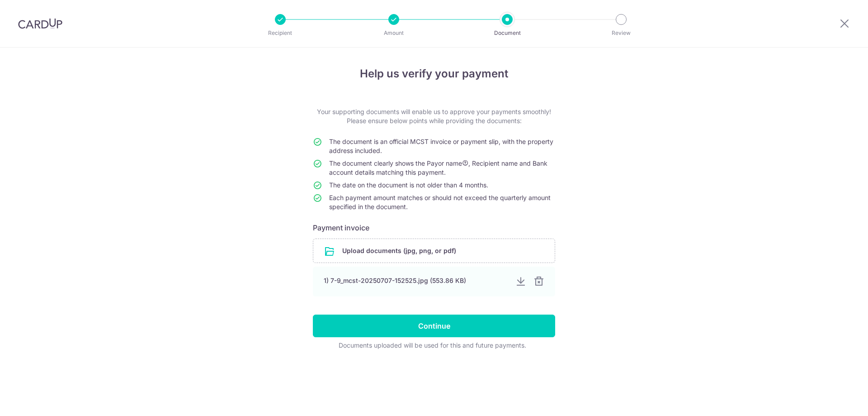 Image resolution: width=868 pixels, height=416 pixels. Describe the element at coordinates (434, 228) in the screenshot. I see `h6: Payment invoice` at that location.